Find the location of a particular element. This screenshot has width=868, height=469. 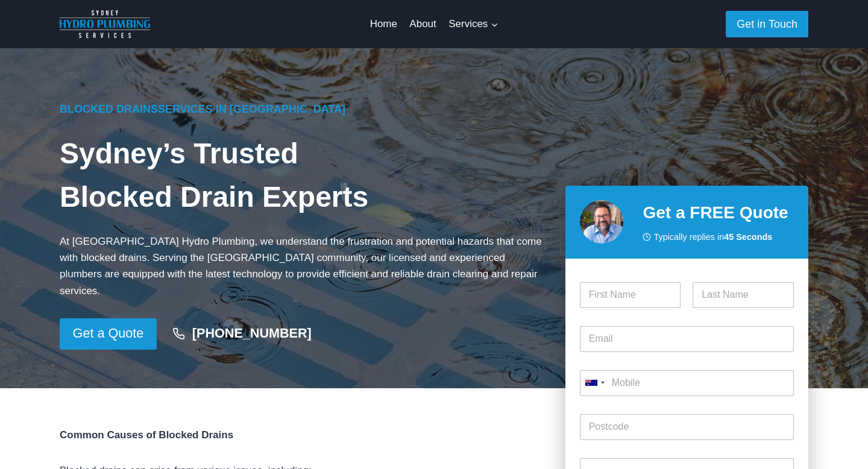

h1: Sydney’s Trusted Blocked Drain Experts is located at coordinates (302, 175).